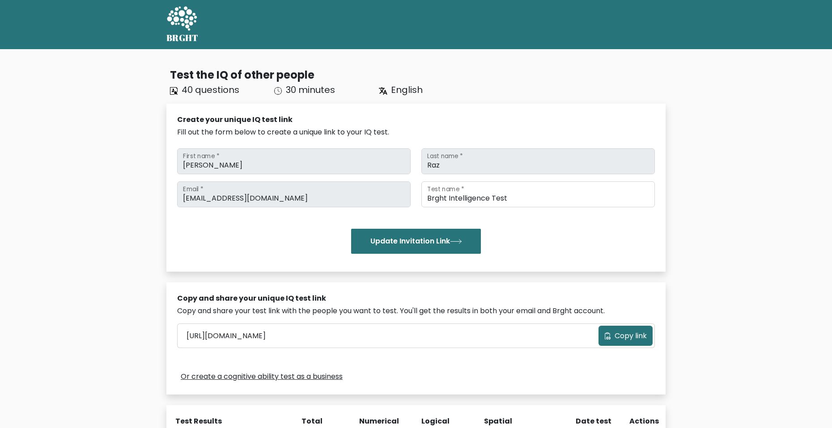 The width and height of the screenshot is (832, 428). Describe the element at coordinates (416, 120) in the screenshot. I see `div: Create your unique IQ test link` at that location.